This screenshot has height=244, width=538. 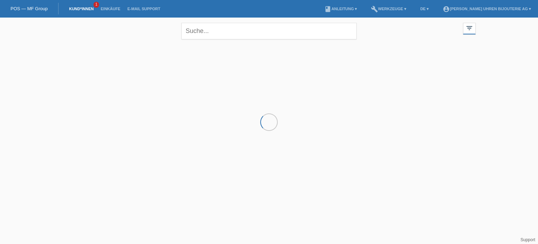 I want to click on i: build, so click(x=375, y=9).